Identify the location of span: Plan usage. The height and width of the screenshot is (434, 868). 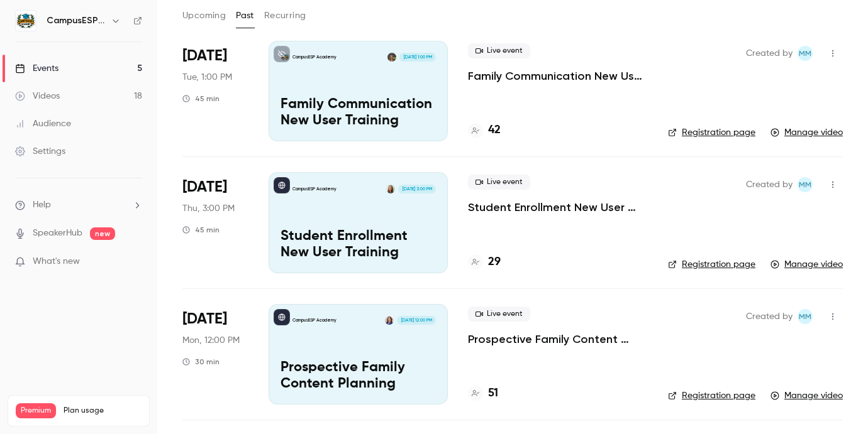
(102, 411).